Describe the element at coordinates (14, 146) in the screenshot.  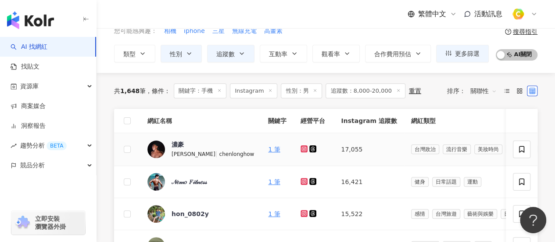
I see `span: rise` at that location.